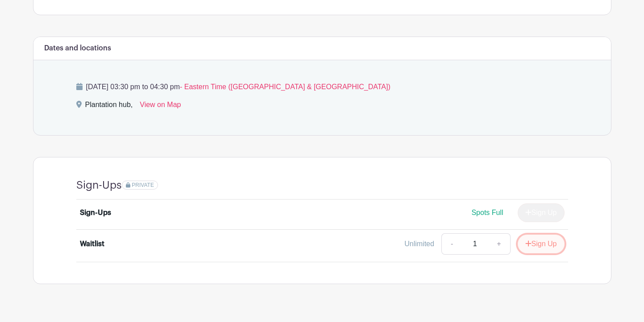 The height and width of the screenshot is (322, 644). What do you see at coordinates (92, 244) in the screenshot?
I see `div: Waitlist` at bounding box center [92, 244].